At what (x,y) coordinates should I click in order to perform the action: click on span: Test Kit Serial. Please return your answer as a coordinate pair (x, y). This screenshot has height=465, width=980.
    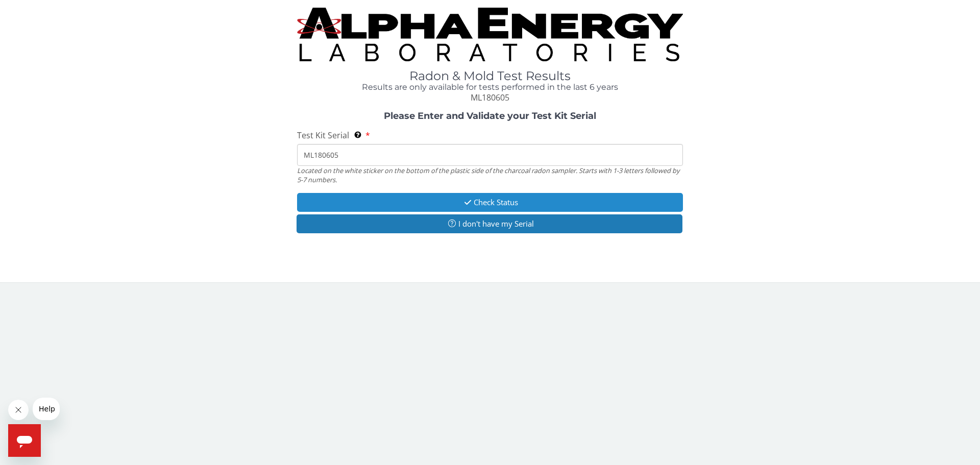
    Looking at the image, I should click on (323, 135).